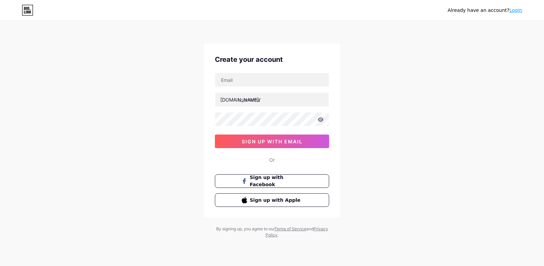 The height and width of the screenshot is (266, 544). I want to click on a: Sign up with Facebook, so click(272, 181).